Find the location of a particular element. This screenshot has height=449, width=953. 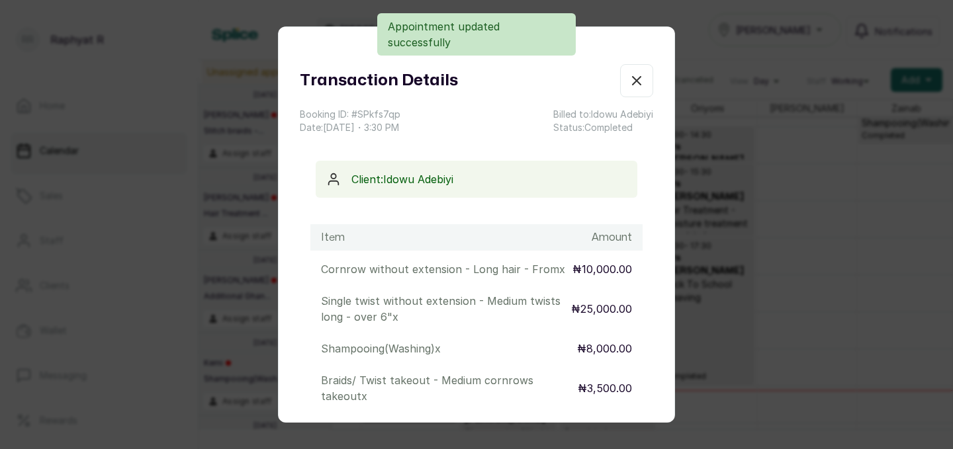

p: Client: Idowu Adebiyi is located at coordinates (489, 179).